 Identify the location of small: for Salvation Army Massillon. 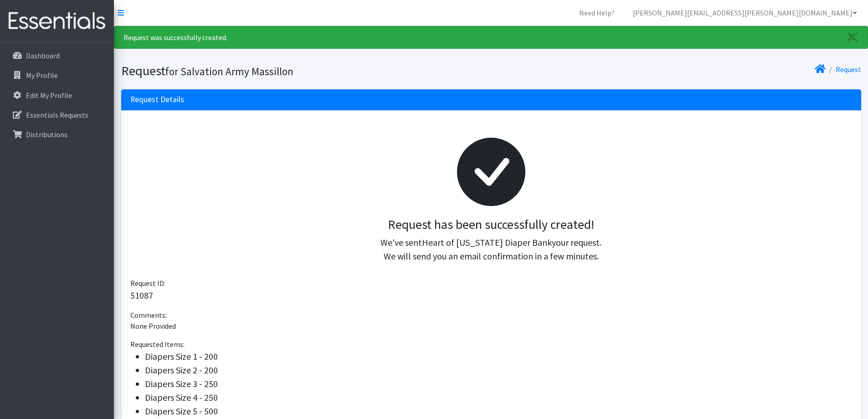
(229, 71).